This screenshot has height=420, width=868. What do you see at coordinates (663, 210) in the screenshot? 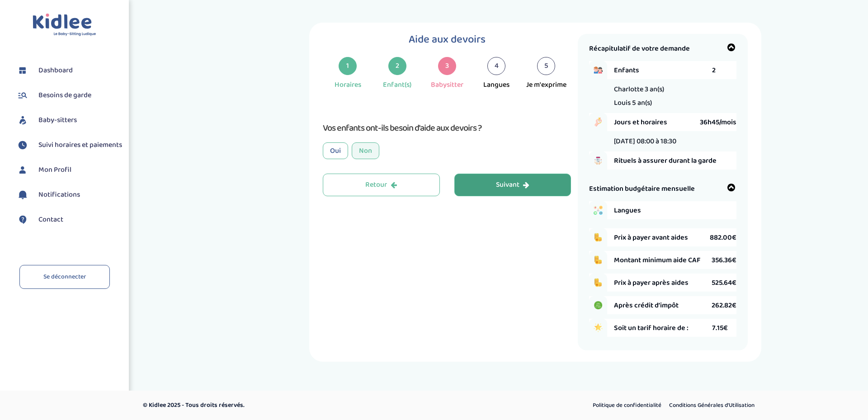
I see `span: Langues` at bounding box center [663, 210].